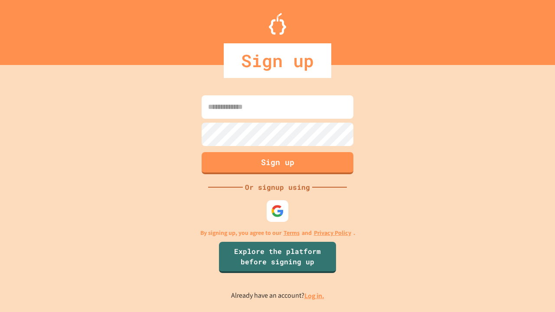  What do you see at coordinates (277, 163) in the screenshot?
I see `button: Sign up` at bounding box center [277, 163].